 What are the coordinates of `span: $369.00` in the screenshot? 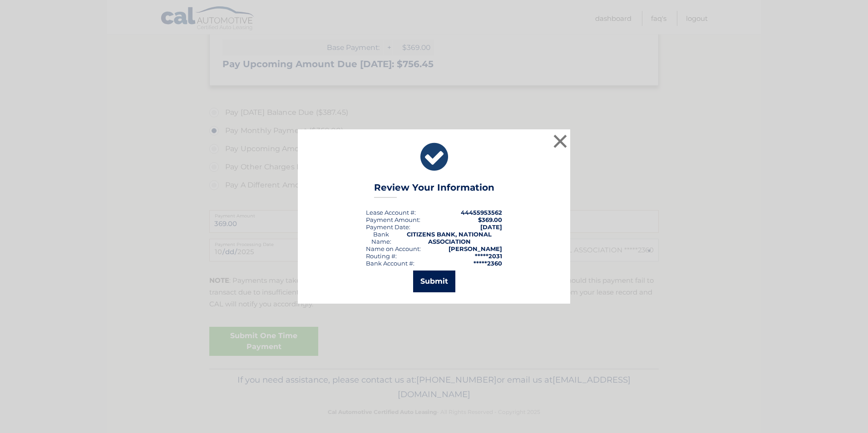 It's located at (490, 219).